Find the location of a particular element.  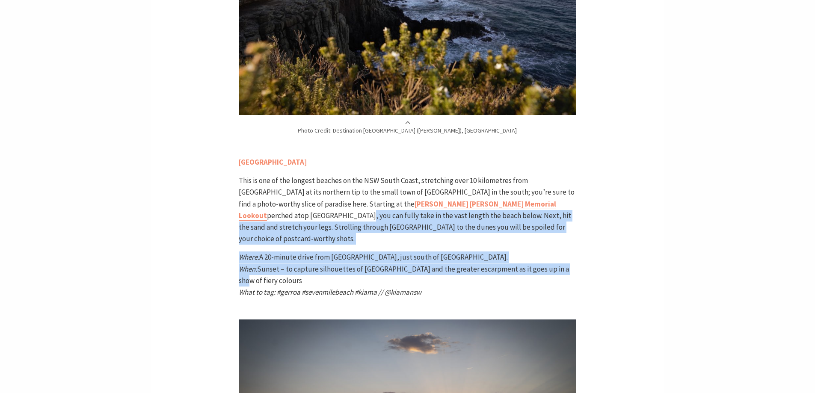

em: Where: is located at coordinates (249, 257).